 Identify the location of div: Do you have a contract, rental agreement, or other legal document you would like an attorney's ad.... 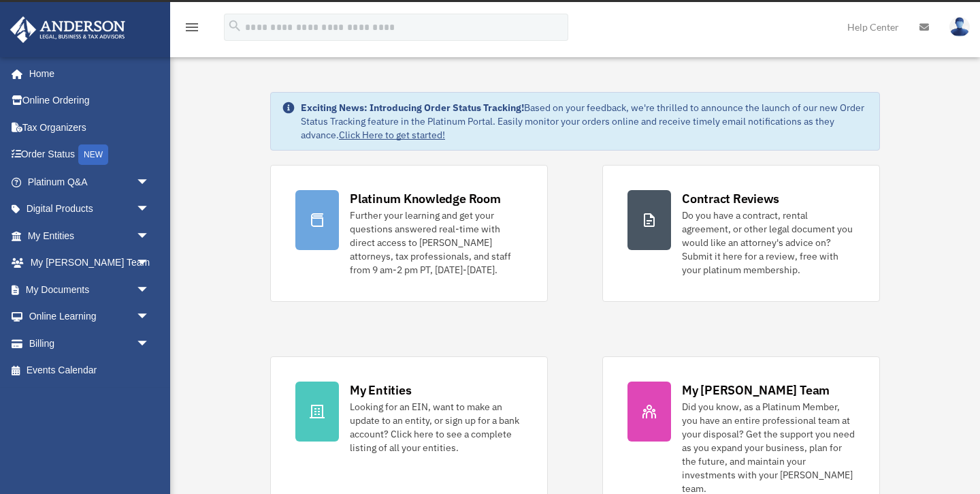
(769, 243).